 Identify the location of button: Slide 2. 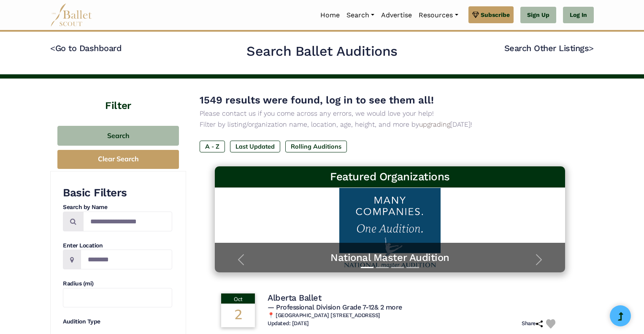
(383, 268).